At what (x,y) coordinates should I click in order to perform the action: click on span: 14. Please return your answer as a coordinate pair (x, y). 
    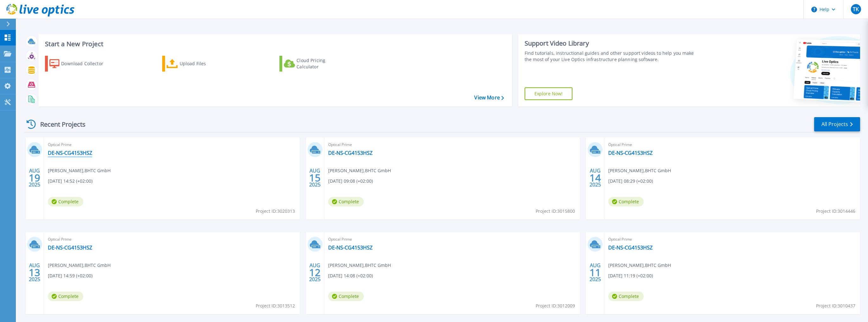
    Looking at the image, I should click on (595, 178).